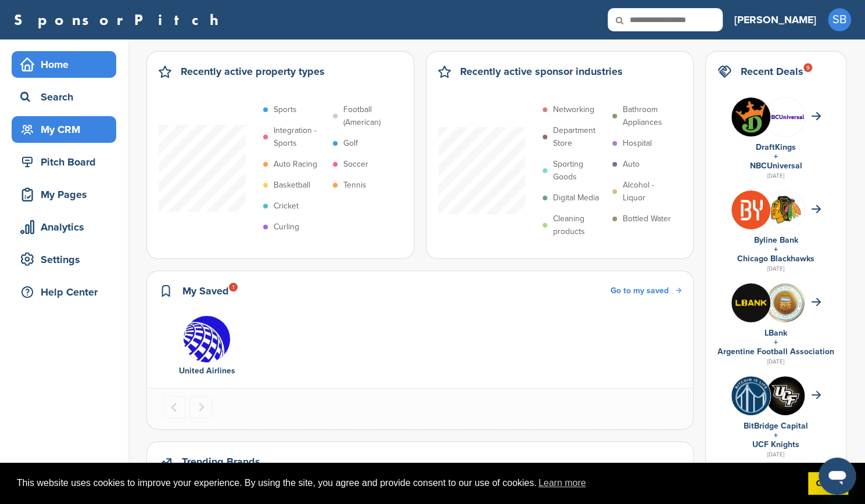 The image size is (865, 504). What do you see at coordinates (174, 407) in the screenshot?
I see `button: Previous slide` at bounding box center [174, 407].